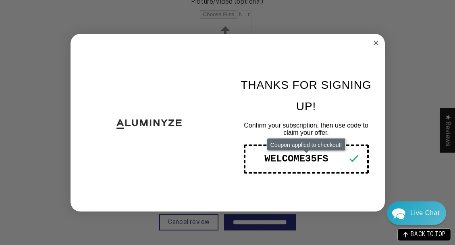 The image size is (455, 245). What do you see at coordinates (149, 123) in the screenshot?
I see `img: 9ecd265b-d499-4fda-aba9-c0e7e2342436.png` at bounding box center [149, 123].